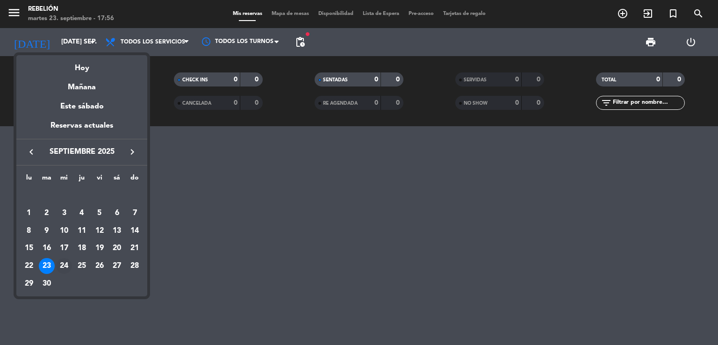  I want to click on td: 5 de septiembre de 2025, so click(100, 213).